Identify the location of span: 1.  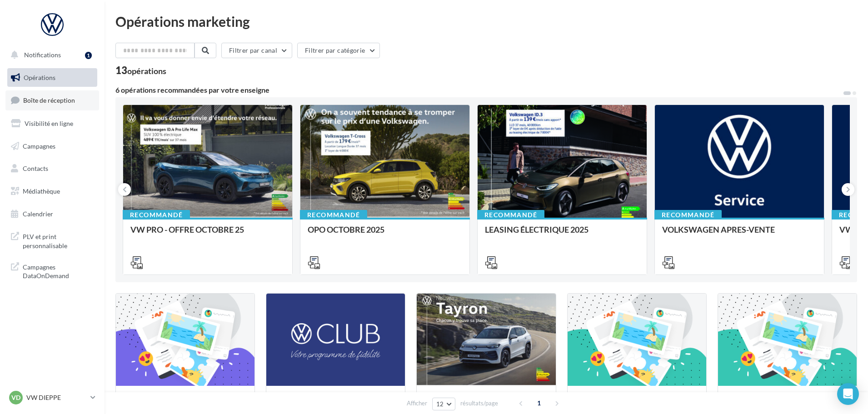
(539, 403).